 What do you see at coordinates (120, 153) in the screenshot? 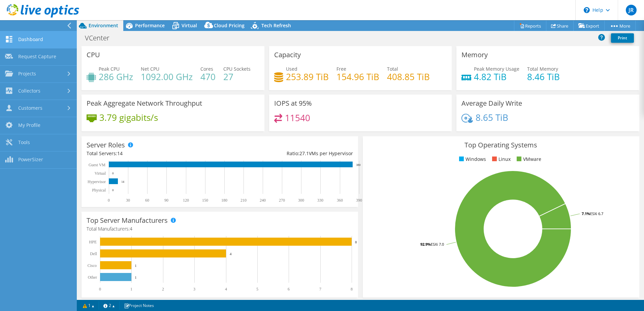
I see `span: 14` at bounding box center [120, 153].